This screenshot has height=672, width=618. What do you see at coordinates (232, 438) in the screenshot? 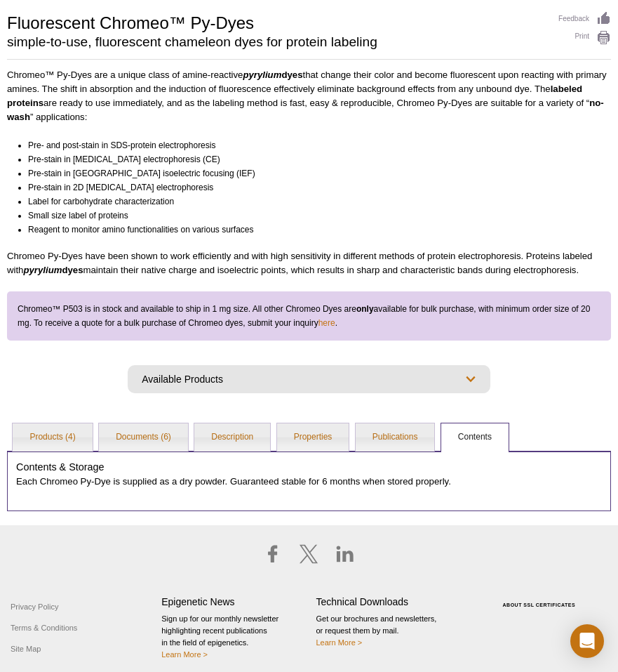
I see `a: Description` at bounding box center [232, 438].